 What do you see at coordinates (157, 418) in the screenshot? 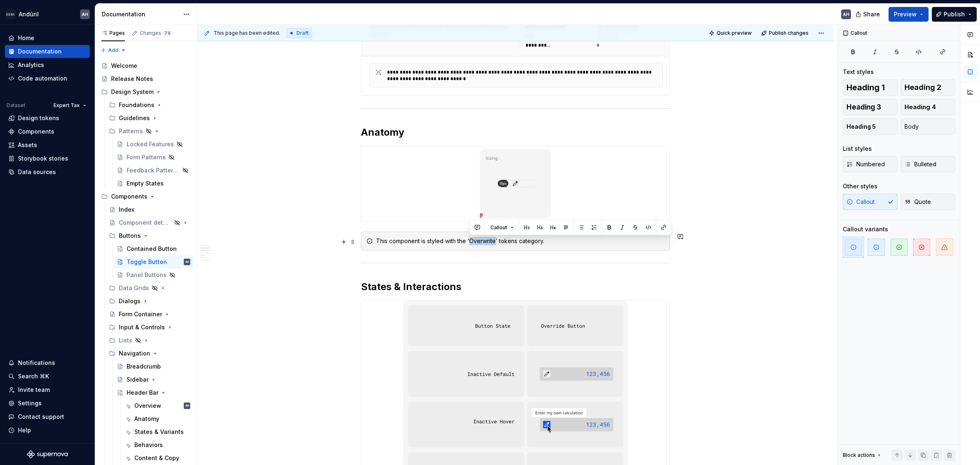
I see `a: Anatomy` at bounding box center [157, 418].